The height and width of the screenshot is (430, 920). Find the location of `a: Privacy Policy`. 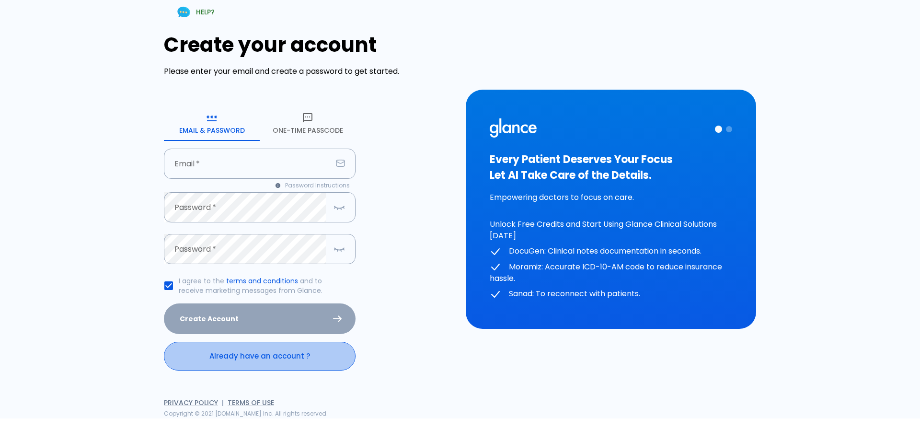

a: Privacy Policy is located at coordinates (191, 402).